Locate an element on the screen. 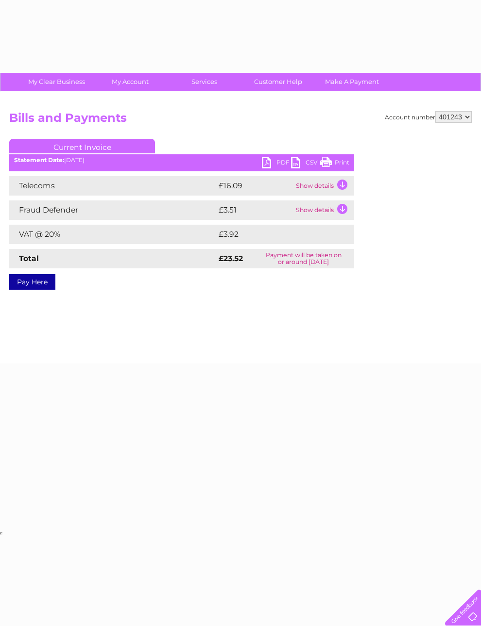  a: Services is located at coordinates (204, 82).